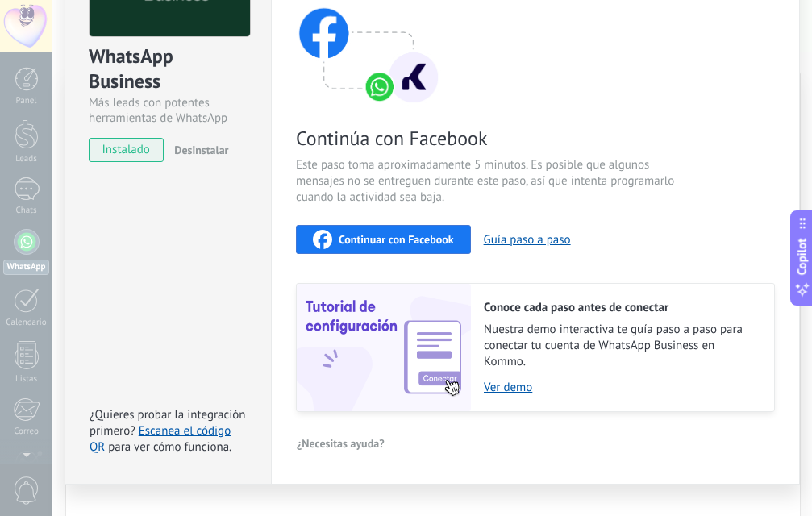 This screenshot has width=812, height=516. Describe the element at coordinates (201, 150) in the screenshot. I see `span: Desinstalar` at that location.